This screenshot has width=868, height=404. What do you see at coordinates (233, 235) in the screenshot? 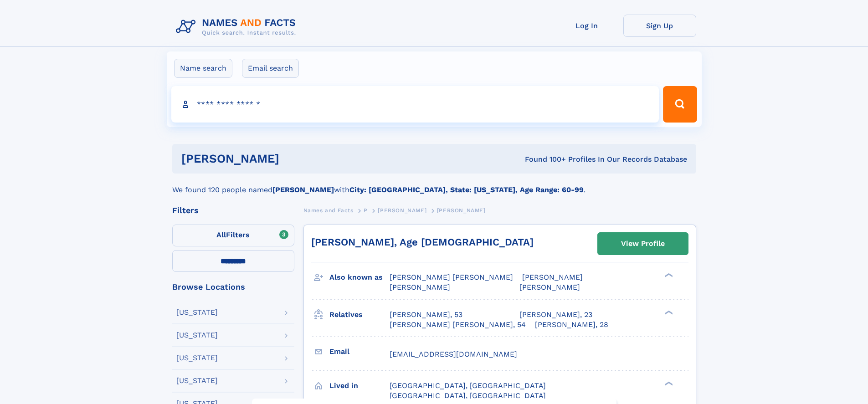
I see `label: Filters` at bounding box center [233, 235].